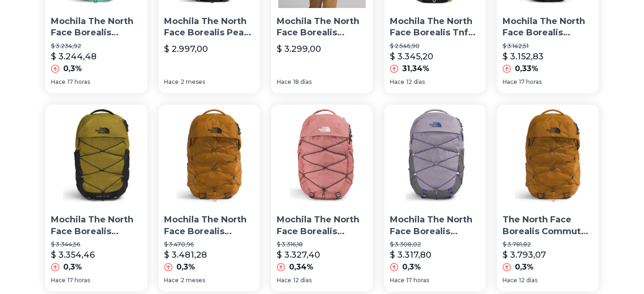  What do you see at coordinates (209, 27) in the screenshot?
I see `p: Mochila The North Face Borealis Peak Purple/tnf Black` at bounding box center [209, 27].